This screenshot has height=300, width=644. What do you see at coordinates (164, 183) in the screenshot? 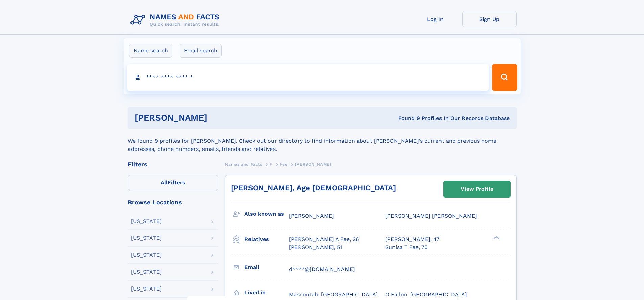
I see `span: All` at bounding box center [164, 183].